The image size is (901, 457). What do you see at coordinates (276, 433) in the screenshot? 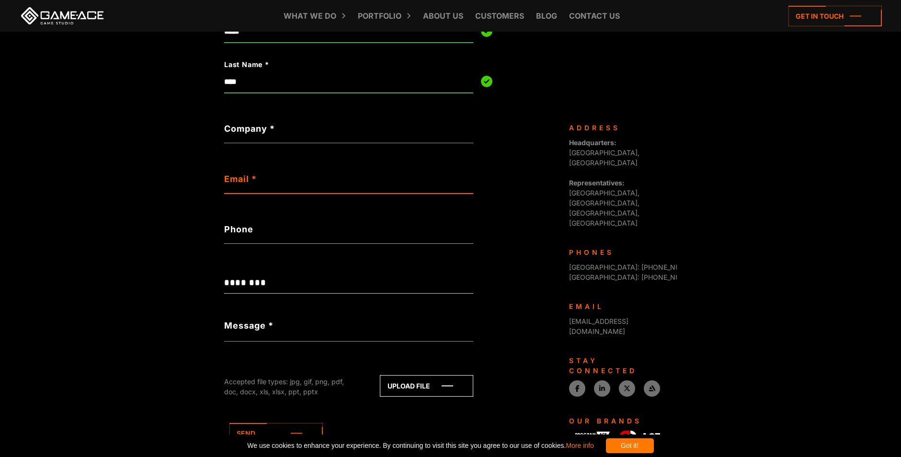
I see `a: Send` at bounding box center [276, 433].